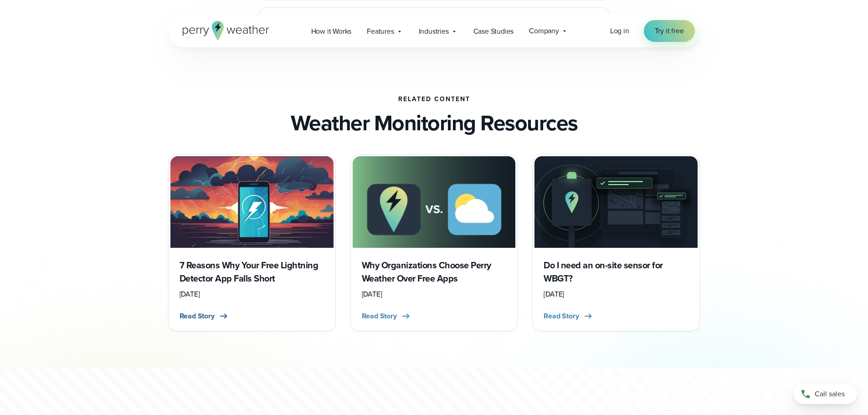 The width and height of the screenshot is (868, 415). Describe the element at coordinates (616, 272) in the screenshot. I see `h3: Do I need an on-site sensor for WBGT?` at that location.